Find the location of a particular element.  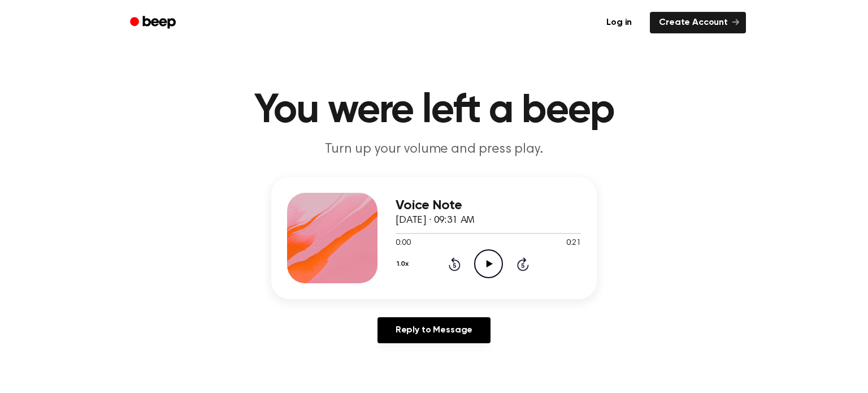

h1: You were left a beep is located at coordinates (434, 111).